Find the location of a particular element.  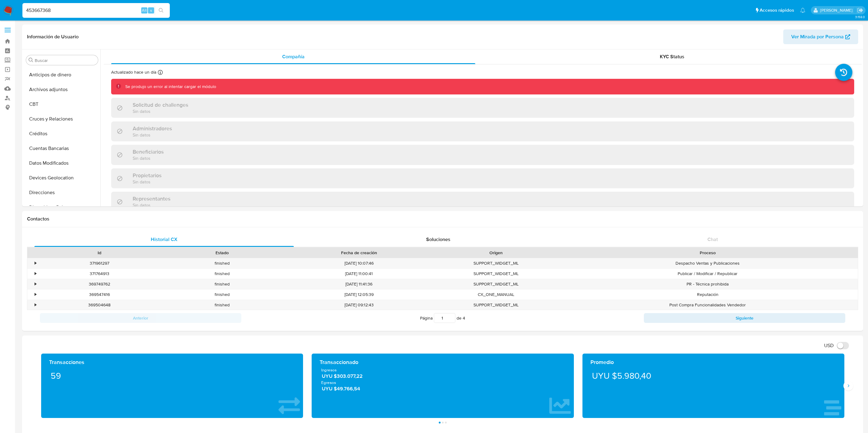

h3: Representantes is located at coordinates (151, 199).